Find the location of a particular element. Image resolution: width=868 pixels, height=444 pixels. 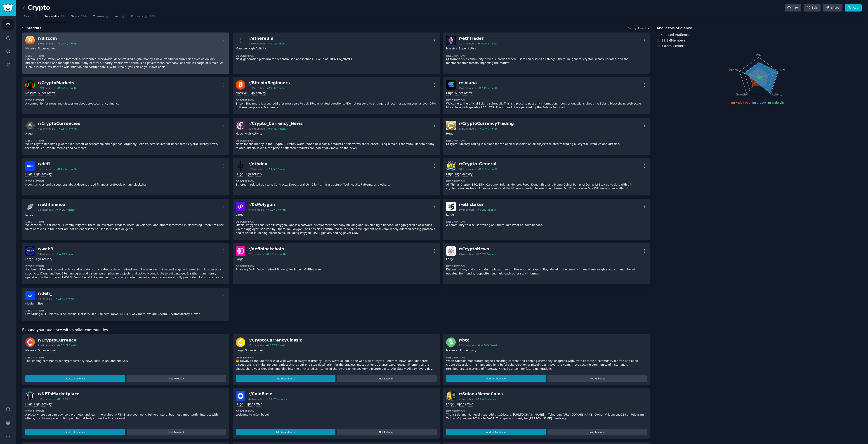

div: 0.08 % / week is located at coordinates (489, 346).